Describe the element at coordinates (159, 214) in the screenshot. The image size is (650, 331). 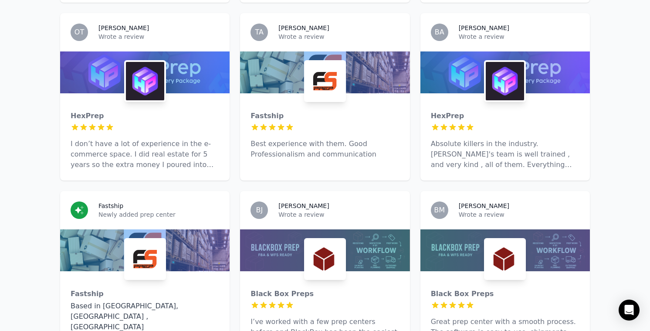
I see `p: Newly added prep center` at that location.